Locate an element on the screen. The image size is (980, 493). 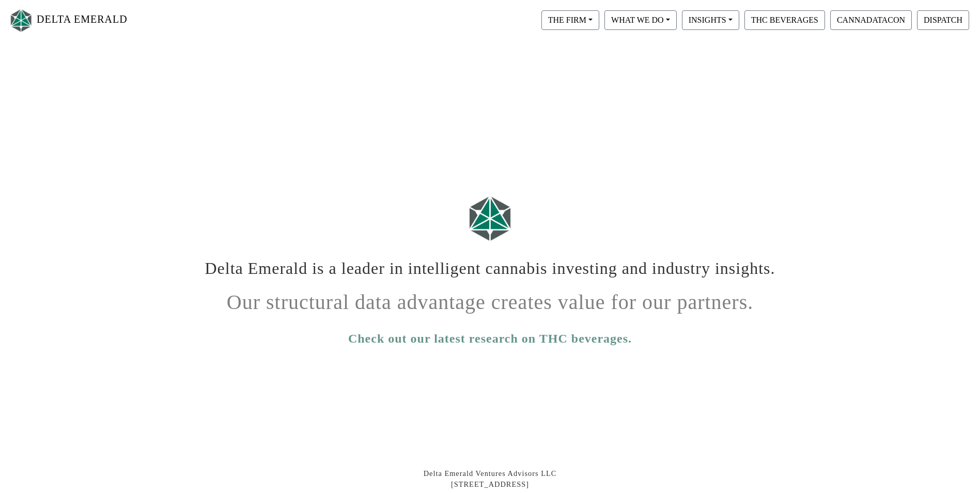
button: CANNADATACON is located at coordinates (871, 20).